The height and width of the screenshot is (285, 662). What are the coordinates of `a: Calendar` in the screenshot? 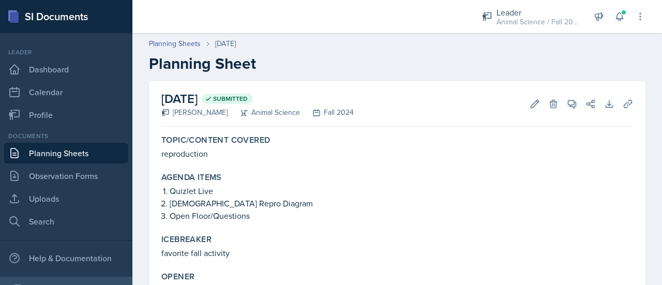 It's located at (66, 92).